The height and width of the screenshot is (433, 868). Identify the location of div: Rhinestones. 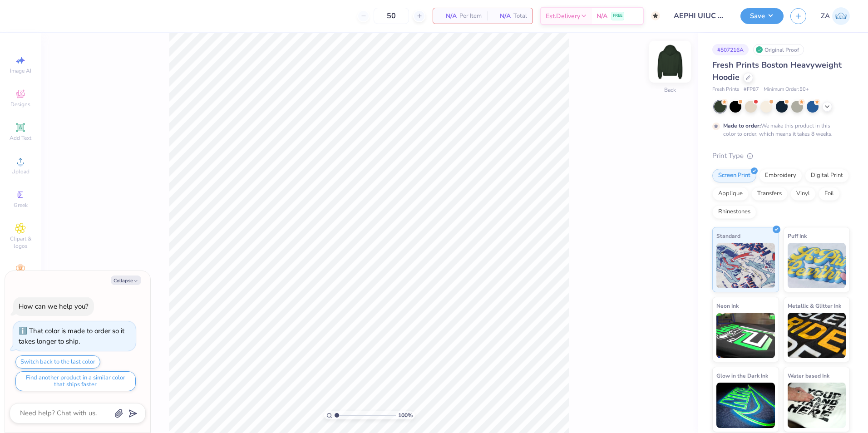
(735, 212).